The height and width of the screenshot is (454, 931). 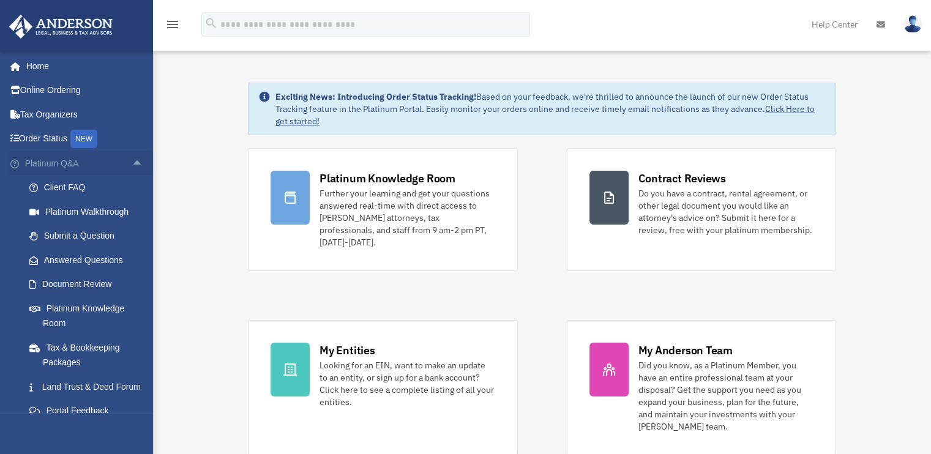 I want to click on a: Submit a Question, so click(x=89, y=236).